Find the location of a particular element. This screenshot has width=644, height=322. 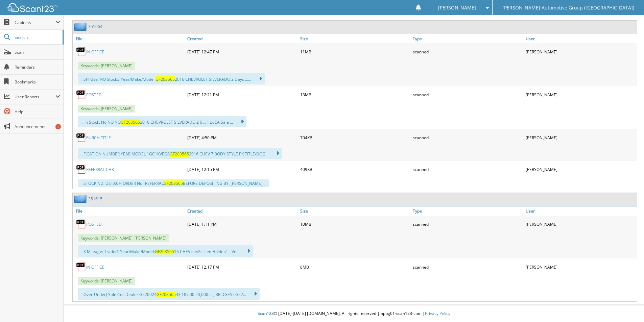

div: ...FICATION NUMBER YEAR MODEL 1GC1KVEG8 2016 CHEV 7 BODY STYLE PK TITLE/DOG... is located at coordinates (180, 153).